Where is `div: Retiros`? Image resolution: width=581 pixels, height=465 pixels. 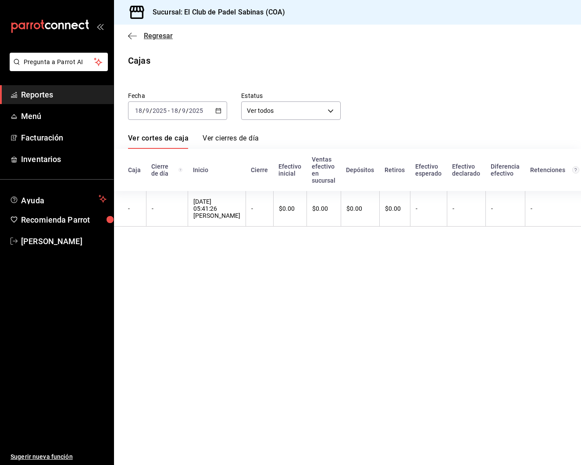 div: Retiros is located at coordinates (395, 170).